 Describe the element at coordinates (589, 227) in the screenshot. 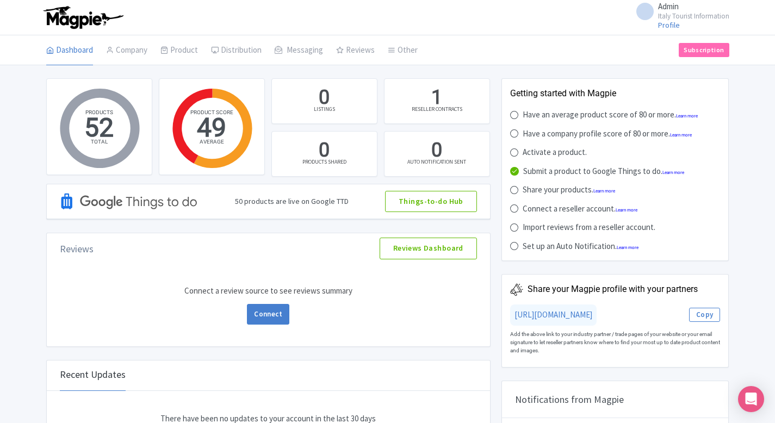

I see `div: Import reviews from a reseller account.` at that location.